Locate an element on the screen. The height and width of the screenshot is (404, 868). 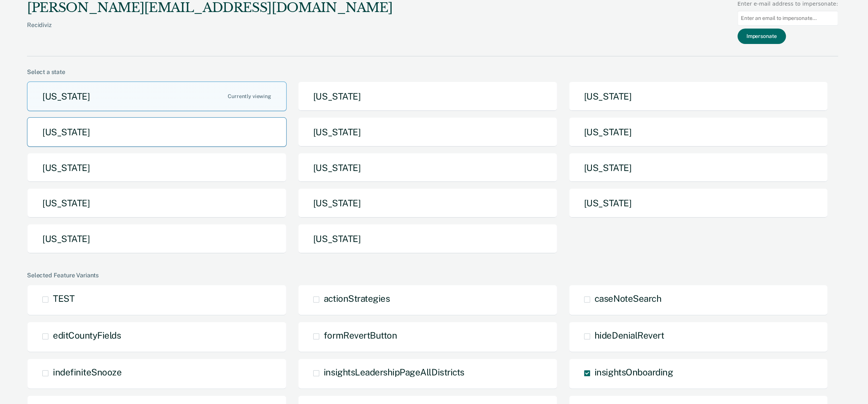
button: Impersonate is located at coordinates (762, 36).